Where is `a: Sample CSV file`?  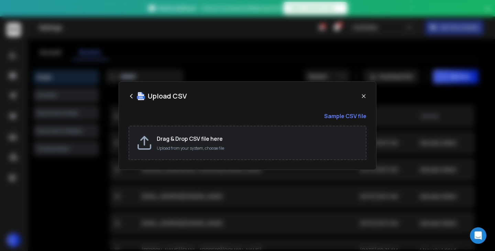
a: Sample CSV file is located at coordinates (247, 116).